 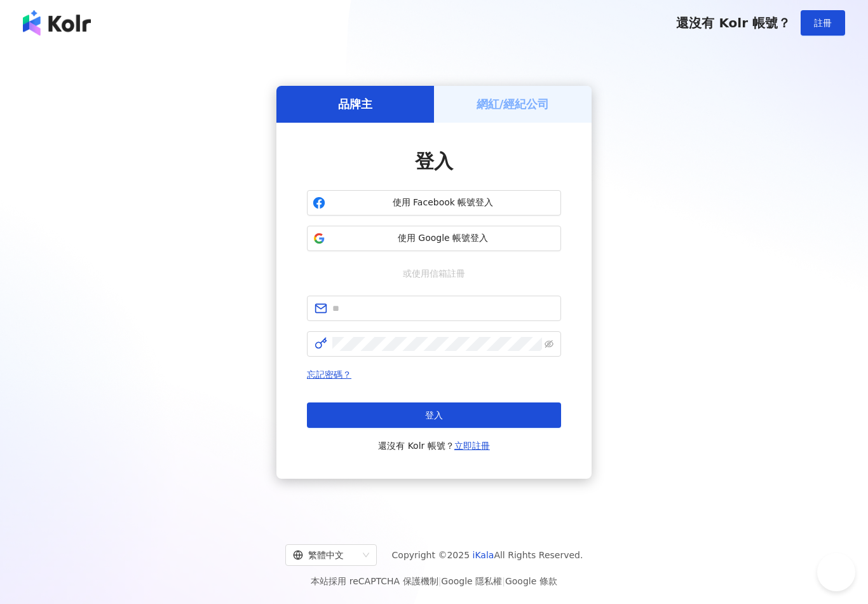 What do you see at coordinates (443, 203) in the screenshot?
I see `span: 使用 Facebook 帳號登入` at bounding box center [443, 203].